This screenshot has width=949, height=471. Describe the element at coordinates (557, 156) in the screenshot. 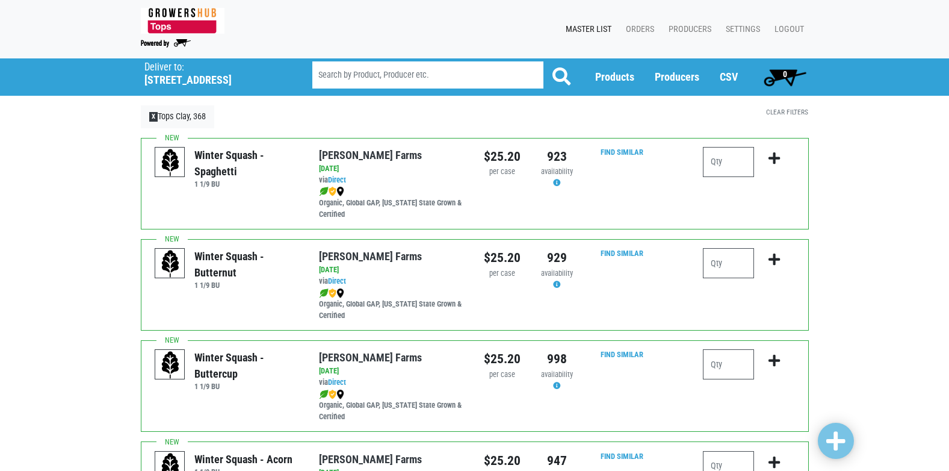

I see `div: 923` at that location.